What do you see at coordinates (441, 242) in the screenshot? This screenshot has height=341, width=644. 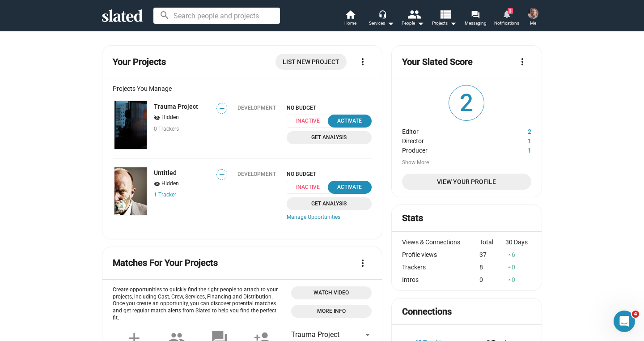 I see `div: Views & Connections` at bounding box center [441, 242].